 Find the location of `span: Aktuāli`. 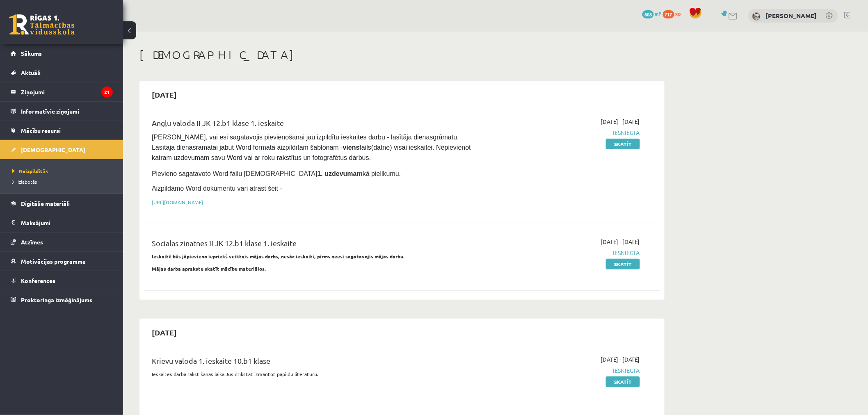

span: Aktuāli is located at coordinates (31, 72).